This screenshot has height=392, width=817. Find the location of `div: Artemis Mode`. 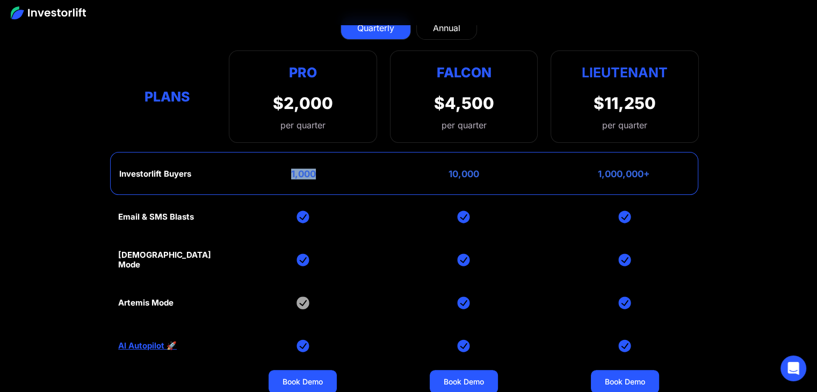

div: Artemis Mode is located at coordinates (146, 303).